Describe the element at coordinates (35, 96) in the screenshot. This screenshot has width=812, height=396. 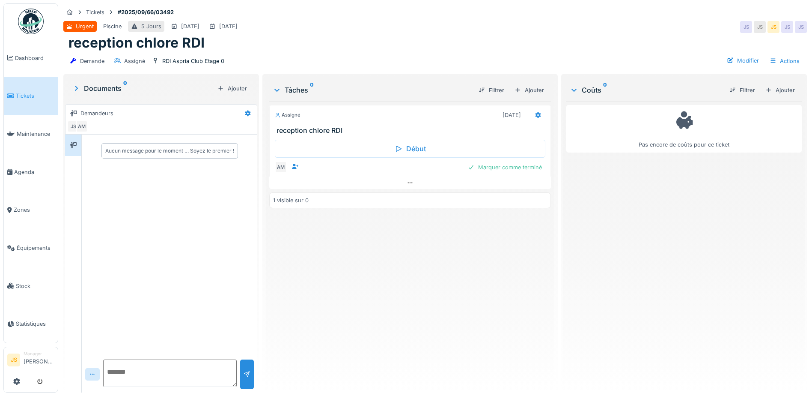
I see `span: Tickets` at that location.